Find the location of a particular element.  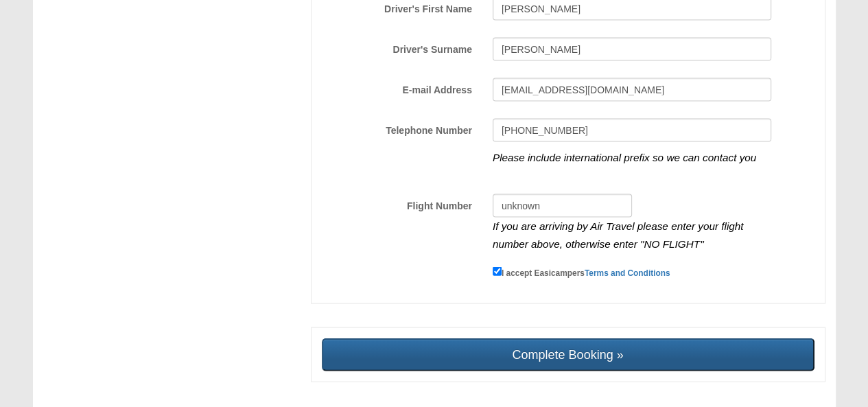

label: Flight Number is located at coordinates (396, 203).